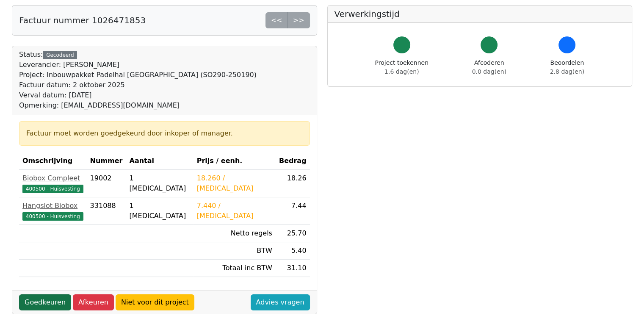 This screenshot has height=335, width=644. Describe the element at coordinates (235, 250) in the screenshot. I see `td: BTW` at that location.